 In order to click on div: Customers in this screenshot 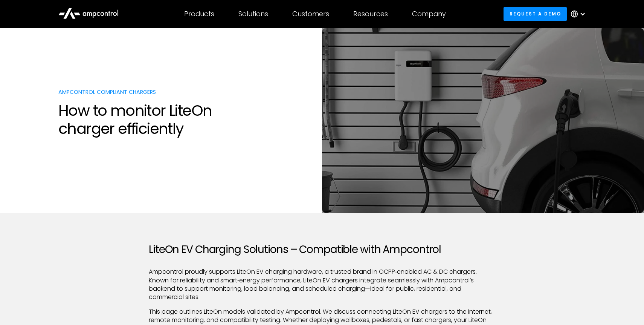, I will do `click(311, 14)`.